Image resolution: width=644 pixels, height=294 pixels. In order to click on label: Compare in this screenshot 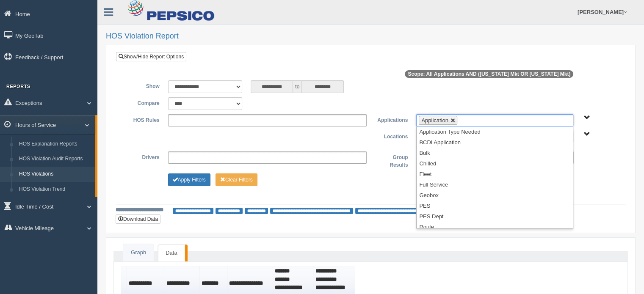, I will do `click(143, 102)`.